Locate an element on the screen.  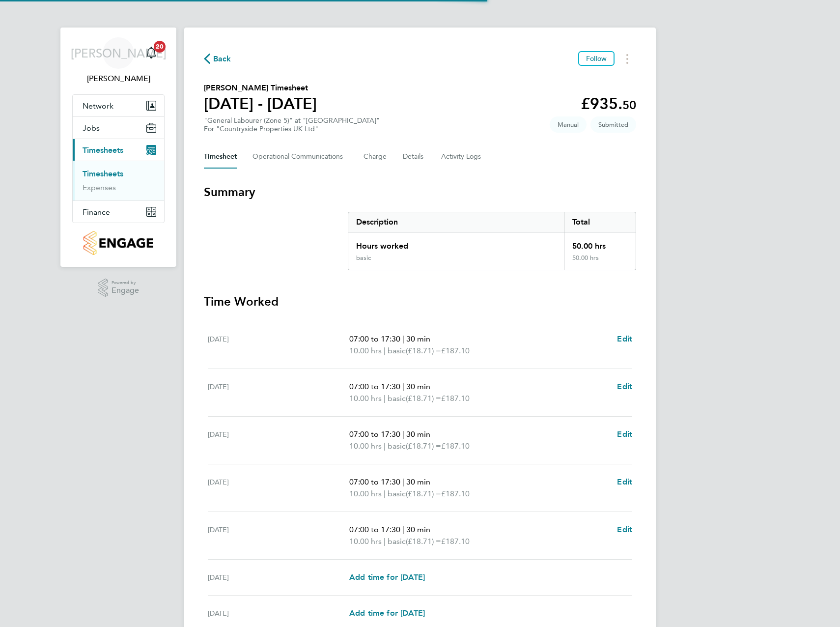
button: Timesheets Menu is located at coordinates (627, 59).